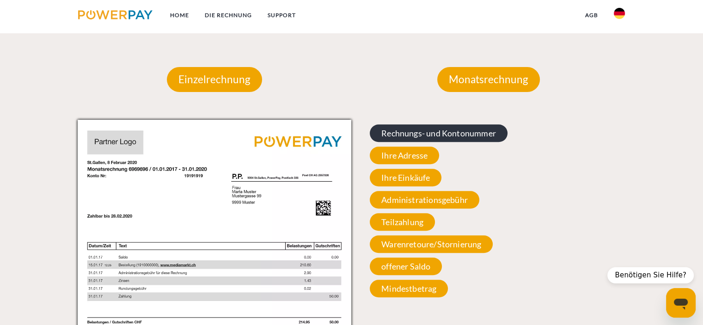  What do you see at coordinates (432, 244) in the screenshot?
I see `span: Warenretoure/Stornierung` at bounding box center [432, 244].